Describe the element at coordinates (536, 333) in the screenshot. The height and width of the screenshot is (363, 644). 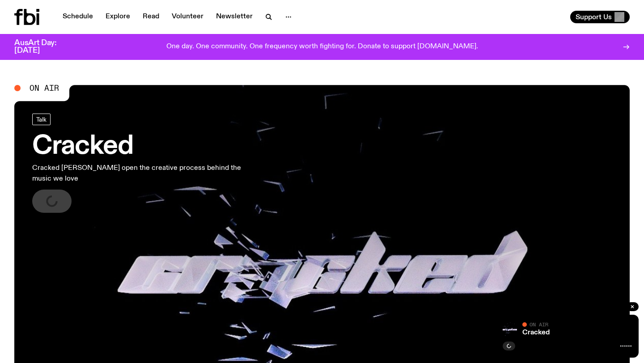
I see `a: Cracked` at that location.